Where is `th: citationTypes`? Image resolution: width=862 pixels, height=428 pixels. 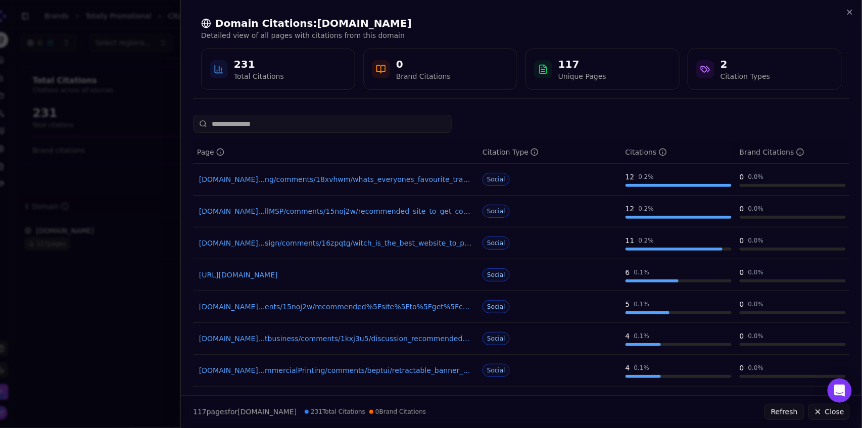
th: citationTypes is located at coordinates (550, 152).